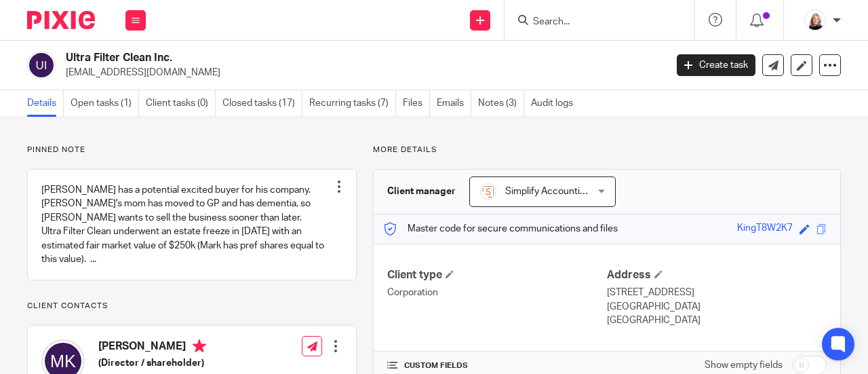 The image size is (868, 374). Describe the element at coordinates (497, 275) in the screenshot. I see `h4: Client type` at that location.